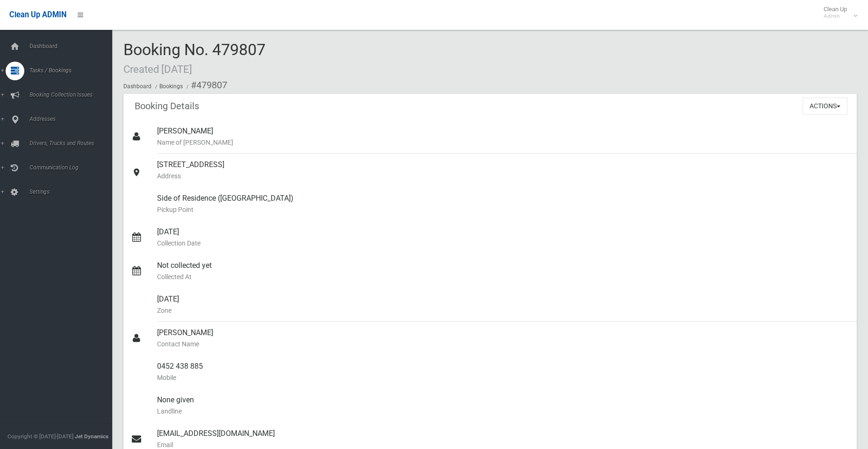 This screenshot has height=449, width=868. I want to click on span: Tasks / Bookings, so click(73, 71).